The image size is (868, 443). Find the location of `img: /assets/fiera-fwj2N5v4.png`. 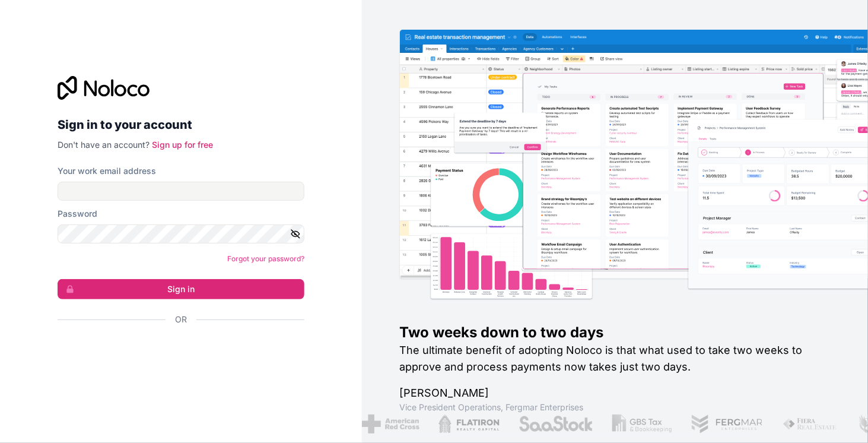

img: /assets/fiera-fwj2N5v4.png is located at coordinates (811, 424).